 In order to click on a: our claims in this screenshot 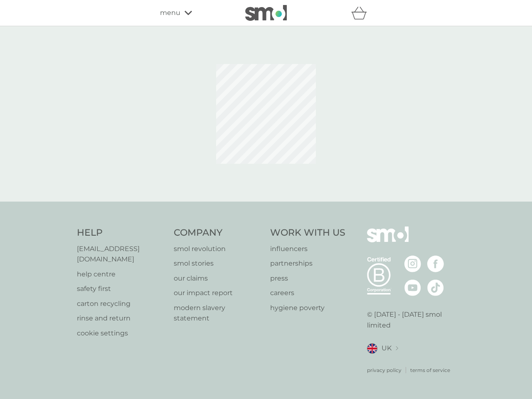, I will do `click(218, 279)`.